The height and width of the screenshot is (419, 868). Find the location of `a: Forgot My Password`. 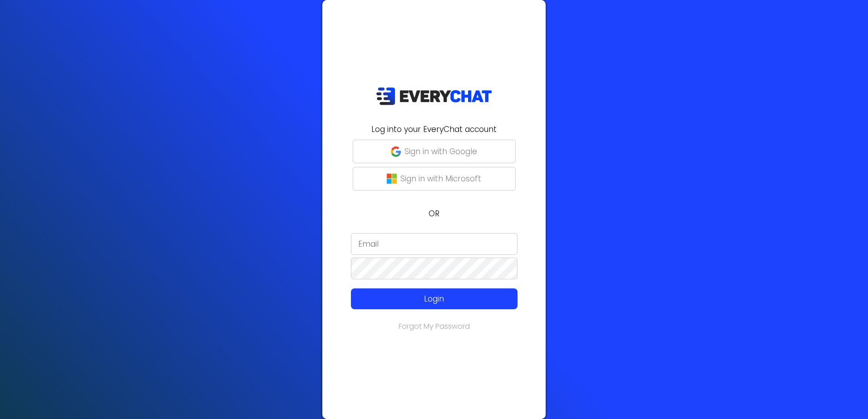

a: Forgot My Password is located at coordinates (434, 326).